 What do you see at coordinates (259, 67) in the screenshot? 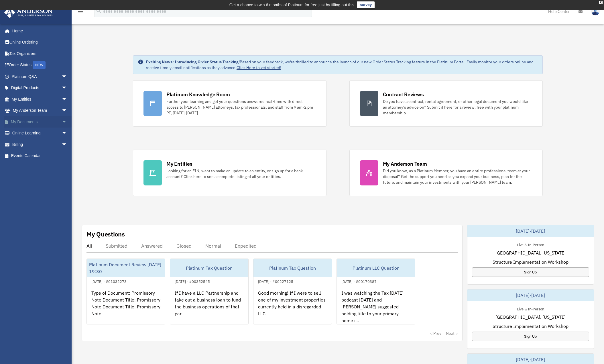
I see `a: Click Here to get started!` at bounding box center [259, 67].